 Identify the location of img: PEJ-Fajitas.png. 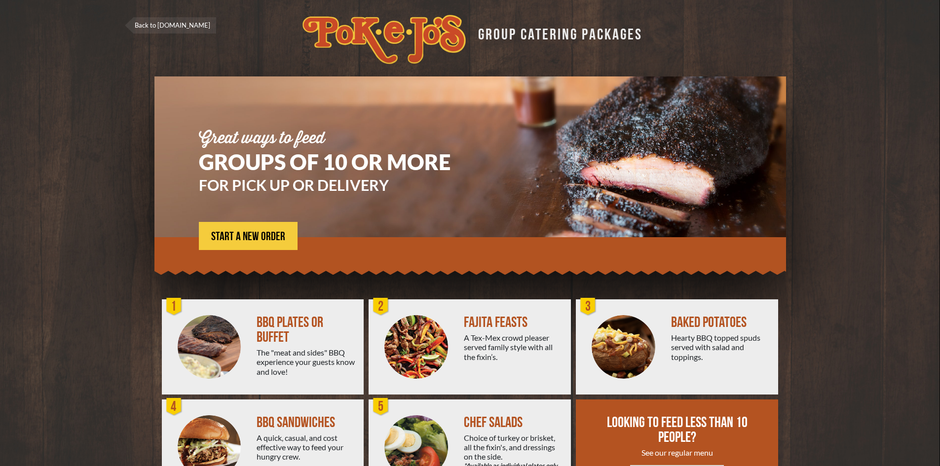
(416, 347).